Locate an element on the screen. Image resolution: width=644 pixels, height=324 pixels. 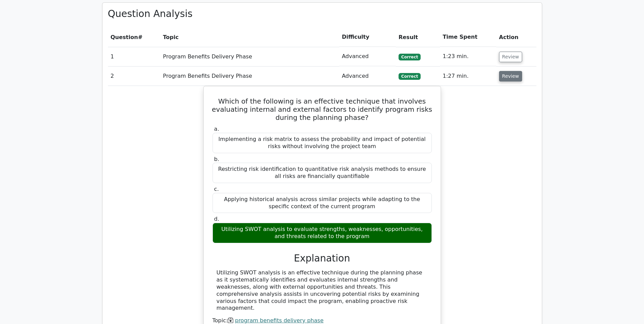
span: c. is located at coordinates (216, 189).